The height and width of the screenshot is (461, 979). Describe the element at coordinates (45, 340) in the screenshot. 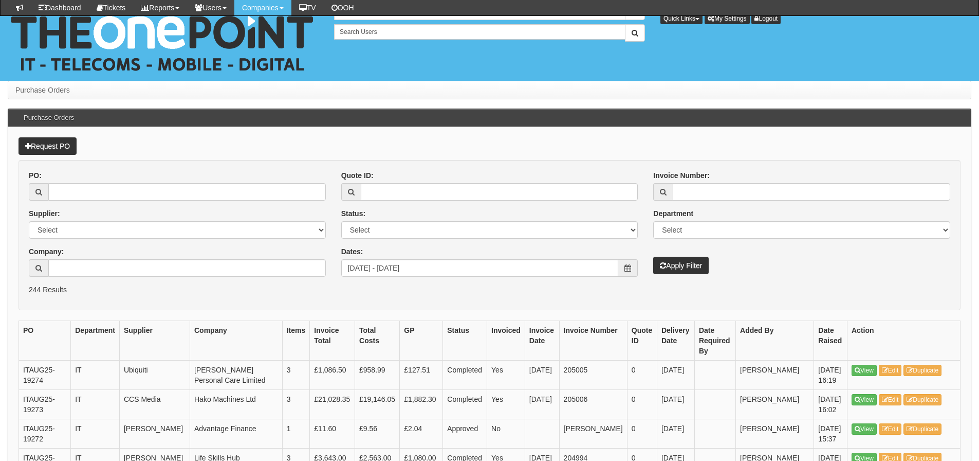

I see `th: PO` at that location.